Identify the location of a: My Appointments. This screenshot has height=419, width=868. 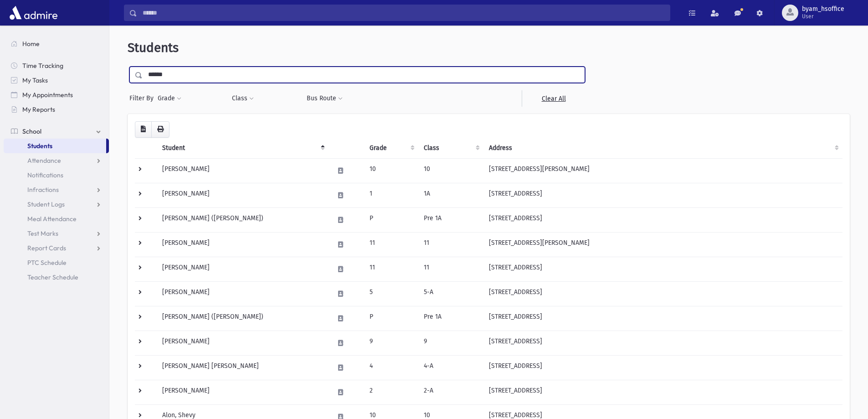
(56, 94).